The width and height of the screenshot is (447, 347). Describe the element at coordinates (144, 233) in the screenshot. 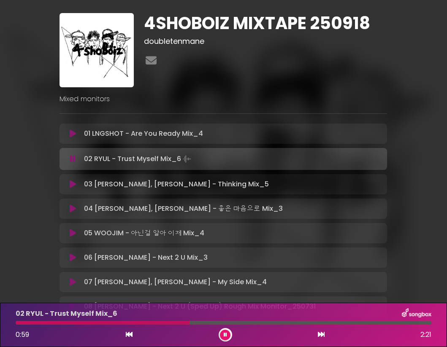

I see `p: 05 WOOJIM - 아닌걸 알아 이제 Mix_4` at that location.